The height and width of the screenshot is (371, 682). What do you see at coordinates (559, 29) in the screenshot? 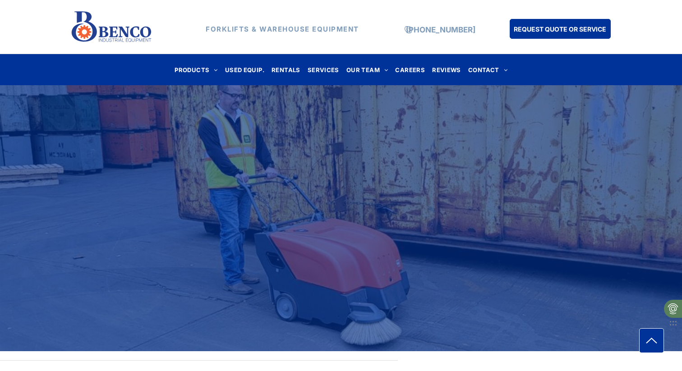
I see `span: REQUEST QUOTE OR SERVICE` at bounding box center [559, 29].